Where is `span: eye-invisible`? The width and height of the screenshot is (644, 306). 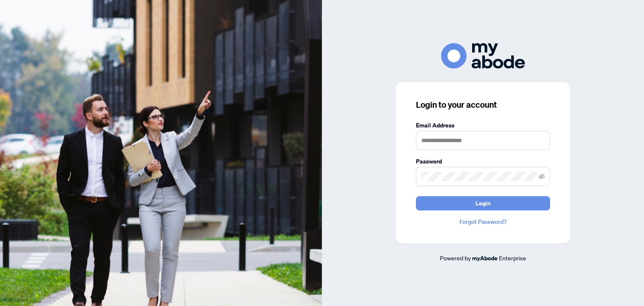 span: eye-invisible is located at coordinates (541, 176).